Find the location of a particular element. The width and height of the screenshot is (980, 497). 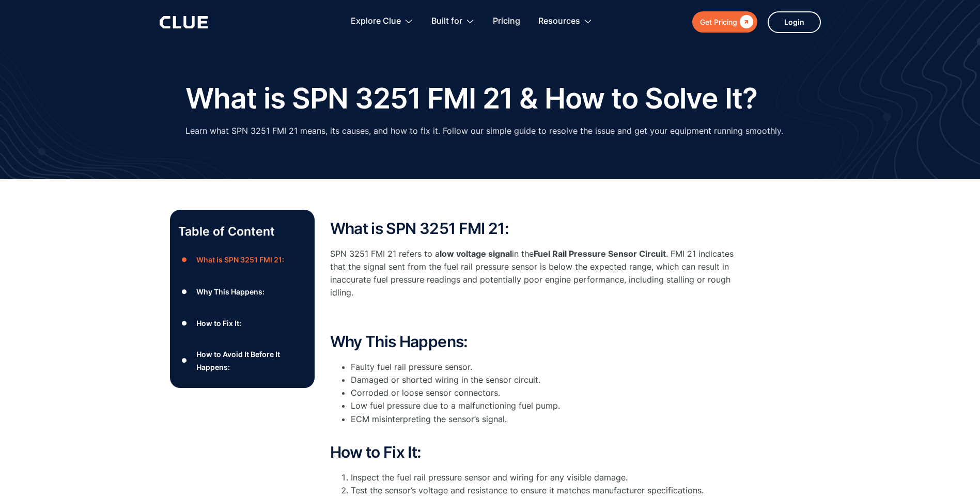

h2: Why This Happens: is located at coordinates (537, 342).